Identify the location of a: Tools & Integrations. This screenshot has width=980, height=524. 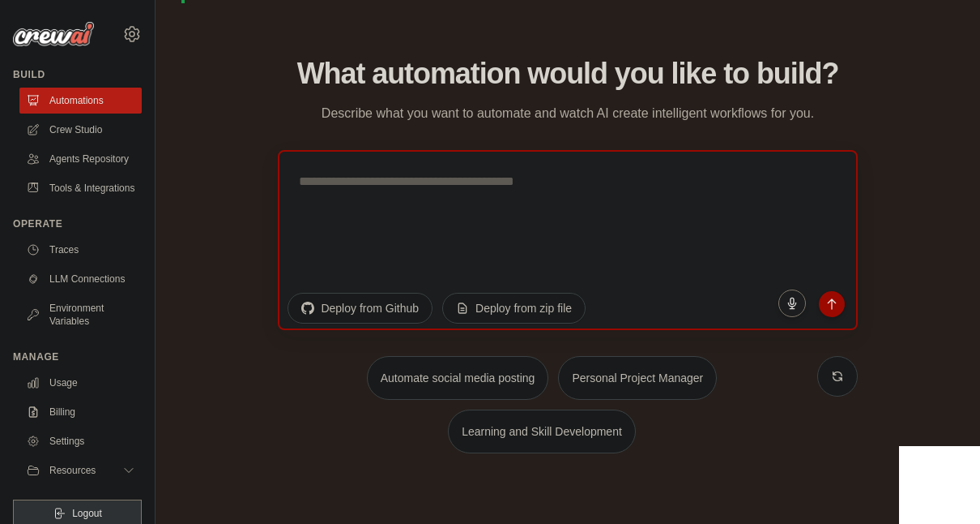
(80, 188).